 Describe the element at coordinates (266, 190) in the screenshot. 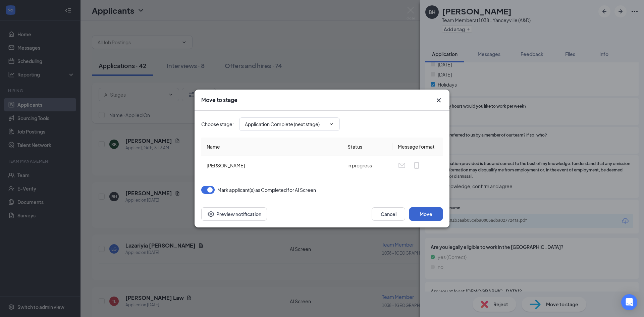

I see `span: Mark applicant(s) as Completed for AI Screen` at that location.